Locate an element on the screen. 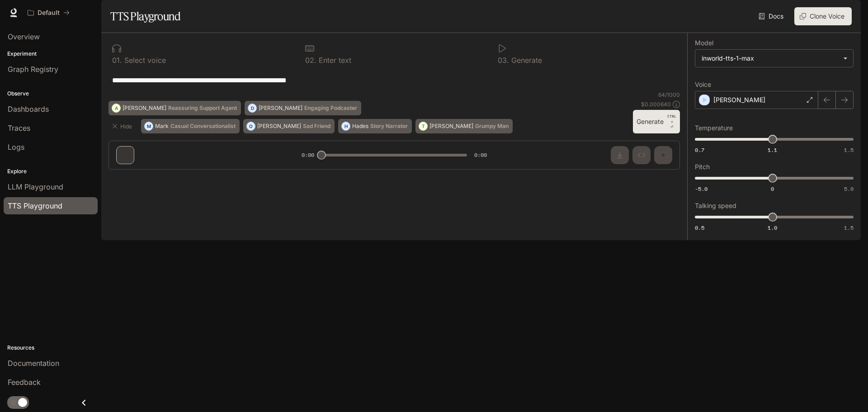  p: Engaging Podcaster is located at coordinates (330, 108).